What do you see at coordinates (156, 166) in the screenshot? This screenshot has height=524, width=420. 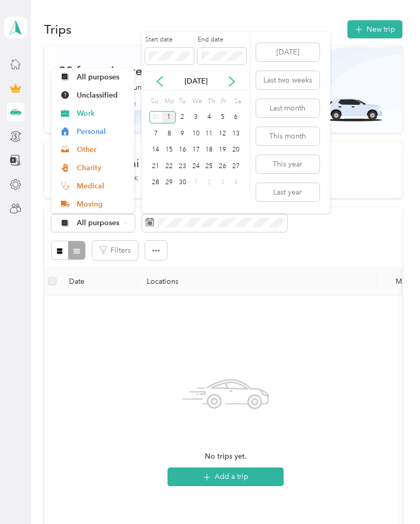 I see `div: 21` at bounding box center [156, 166].